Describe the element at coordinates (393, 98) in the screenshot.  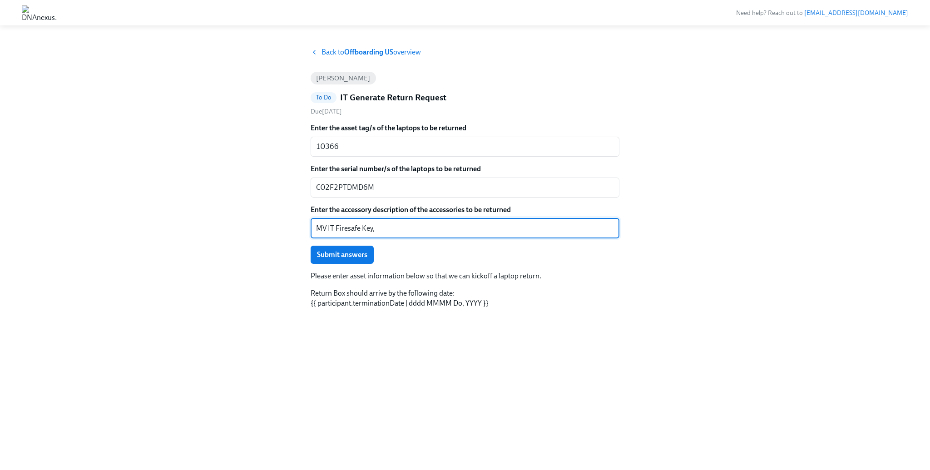
I see `h5: IT Generate Return Request` at that location.